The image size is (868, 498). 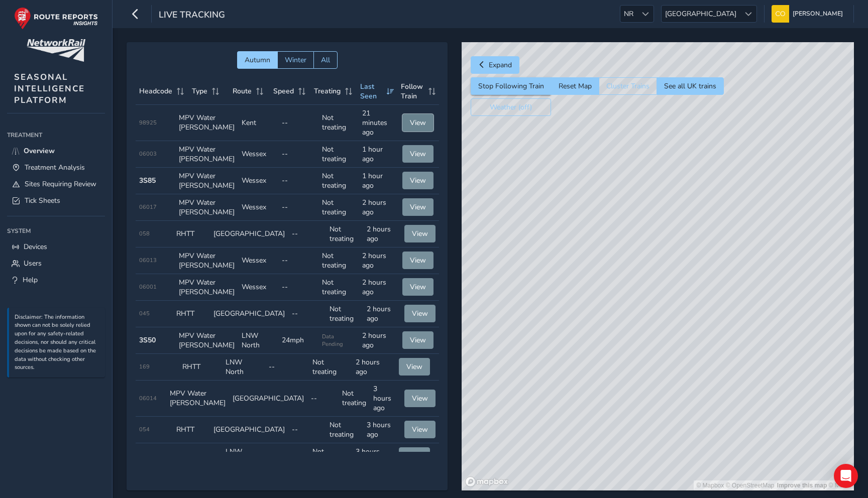 What do you see at coordinates (56, 135) in the screenshot?
I see `div: Treatment` at bounding box center [56, 135].